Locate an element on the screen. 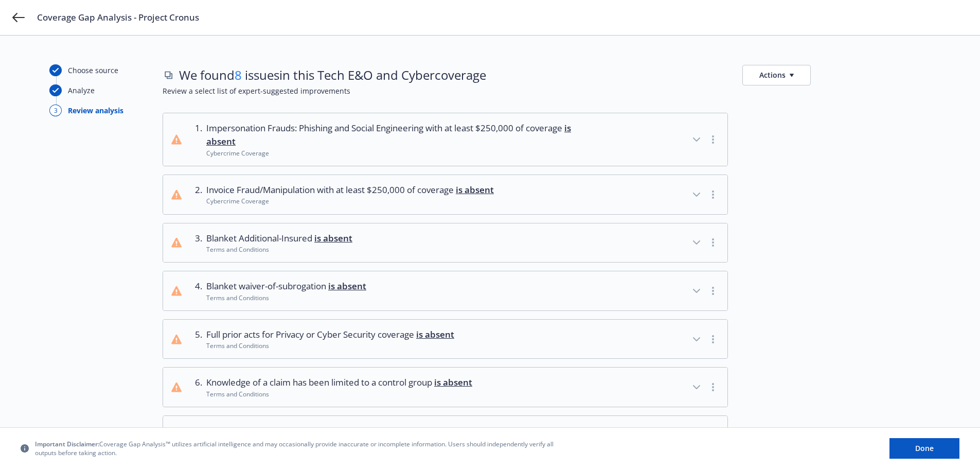 This screenshot has width=980, height=469. div: 6 . is located at coordinates (196, 387).